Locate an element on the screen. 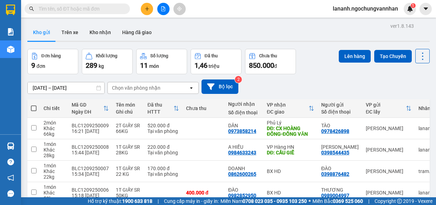  div: DĐ: CẦU GIẼ is located at coordinates (290, 152).